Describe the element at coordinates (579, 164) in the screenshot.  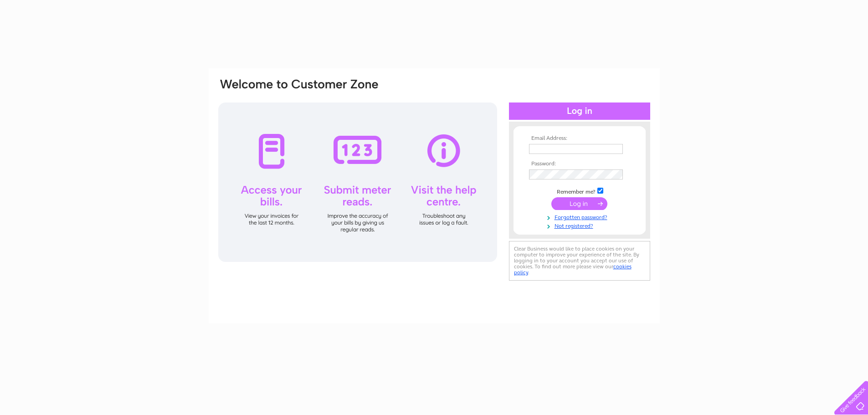
I see `th: Password:` at that location.